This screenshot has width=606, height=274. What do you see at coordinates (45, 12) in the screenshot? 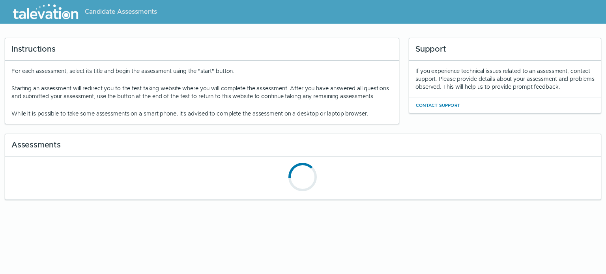
I see `img: Talevation_Logo_Transparent_white.png` at bounding box center [45, 12].